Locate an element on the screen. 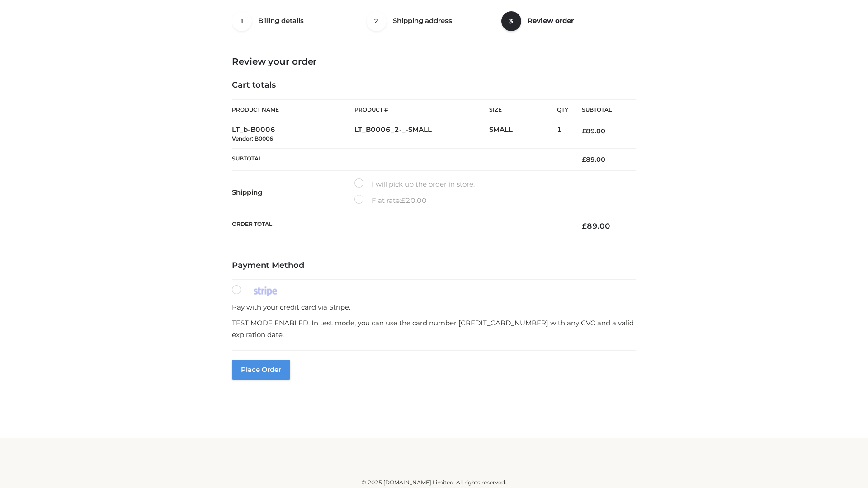 This screenshot has width=868, height=488. th: Order Total is located at coordinates (400, 226).